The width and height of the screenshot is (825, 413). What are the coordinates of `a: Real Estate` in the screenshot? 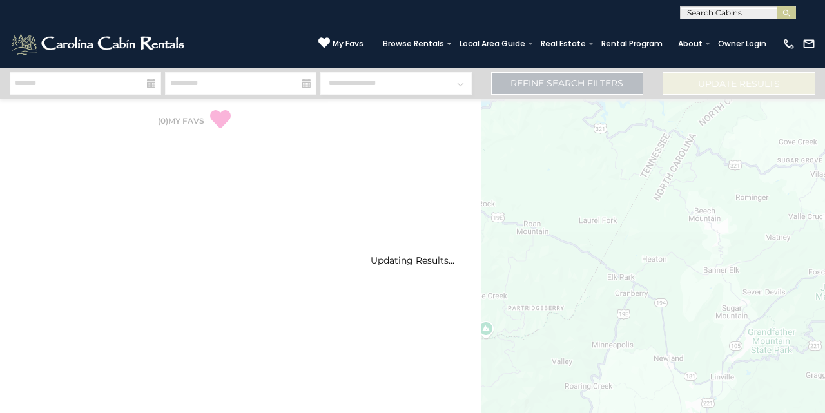 It's located at (564, 44).